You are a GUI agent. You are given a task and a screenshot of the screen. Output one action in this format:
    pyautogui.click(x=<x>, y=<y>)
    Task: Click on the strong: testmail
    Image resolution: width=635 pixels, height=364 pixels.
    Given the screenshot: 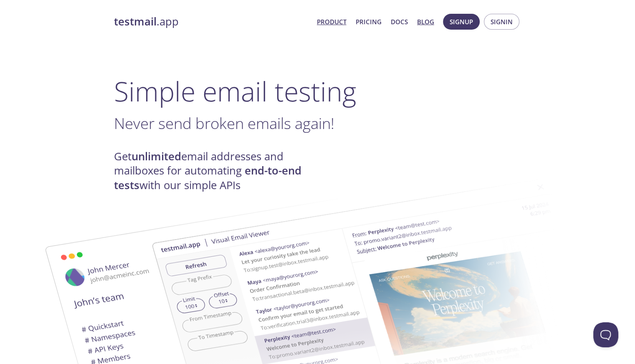 What is the action you would take?
    pyautogui.click(x=135, y=21)
    